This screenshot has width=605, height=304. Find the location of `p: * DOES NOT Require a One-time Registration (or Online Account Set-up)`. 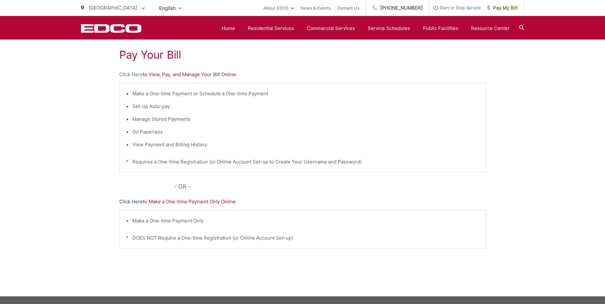

p: * DOES NOT Require a One-time Registration (or Online Account Set-up) is located at coordinates (303, 238).